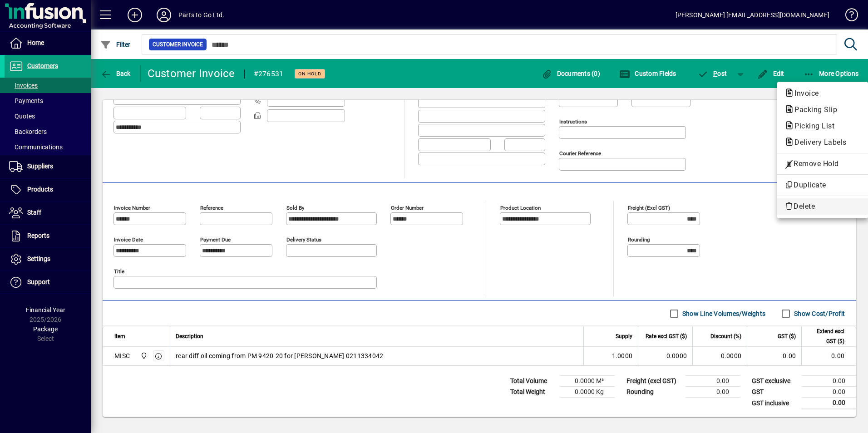 The image size is (868, 433). What do you see at coordinates (812, 126) in the screenshot?
I see `span: Picking List` at bounding box center [812, 126].